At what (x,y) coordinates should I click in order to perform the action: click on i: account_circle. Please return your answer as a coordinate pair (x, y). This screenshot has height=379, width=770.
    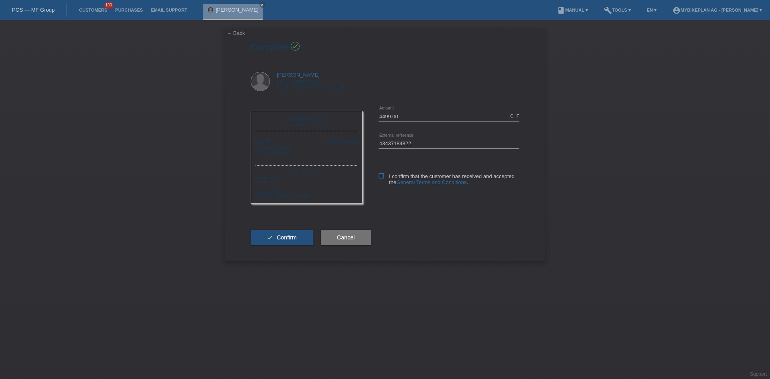
    Looking at the image, I should click on (677, 10).